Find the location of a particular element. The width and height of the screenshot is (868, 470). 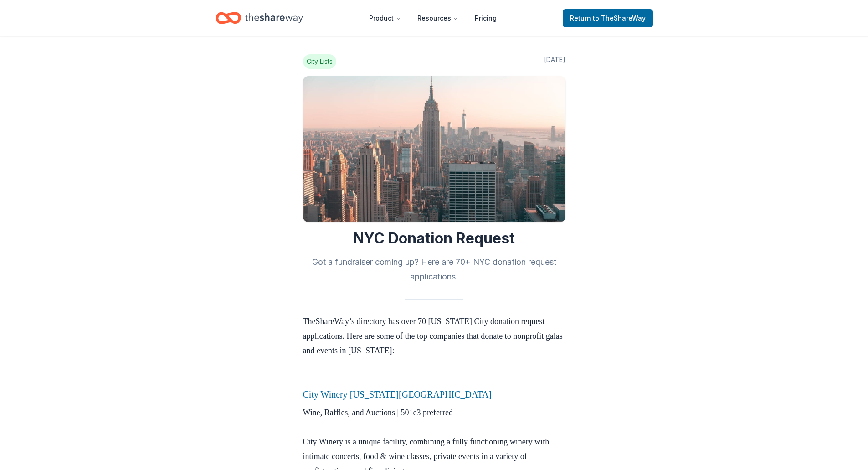

img: Image for NYC Donation Request is located at coordinates (434, 149).